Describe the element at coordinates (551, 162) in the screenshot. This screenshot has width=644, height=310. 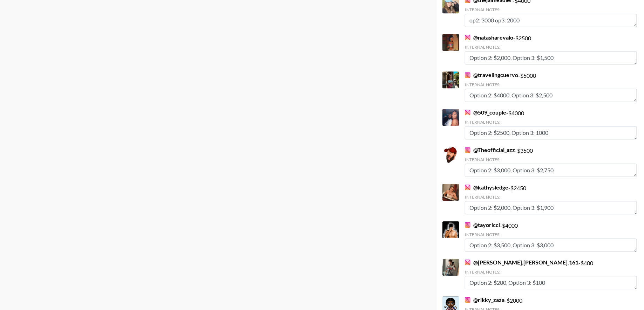
I see `div: - $ 3500` at that location.